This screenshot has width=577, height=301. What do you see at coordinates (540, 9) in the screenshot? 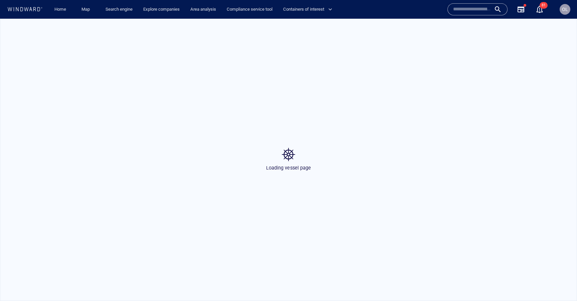
I see `button: 81` at bounding box center [540, 9].